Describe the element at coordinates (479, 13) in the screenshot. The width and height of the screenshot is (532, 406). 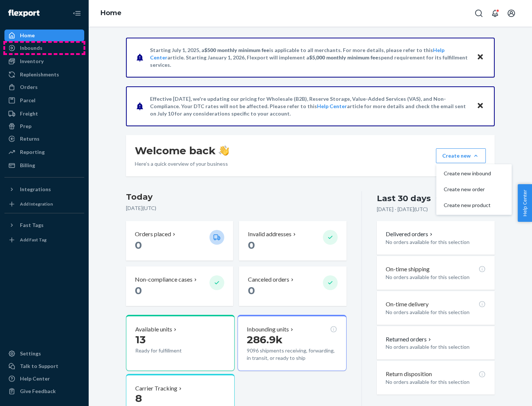
I see `button: Open Search Box` at that location.